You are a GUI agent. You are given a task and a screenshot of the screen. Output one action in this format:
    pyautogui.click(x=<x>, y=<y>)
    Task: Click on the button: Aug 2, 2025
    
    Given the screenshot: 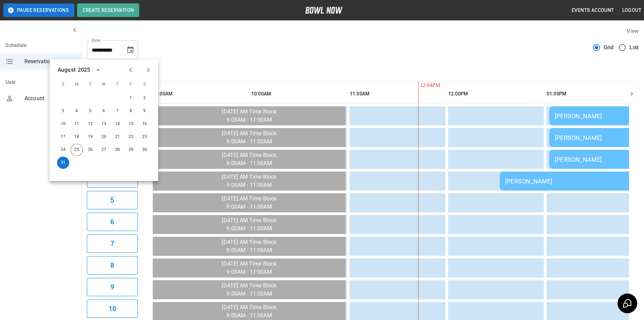 What is the action you would take?
    pyautogui.click(x=145, y=98)
    